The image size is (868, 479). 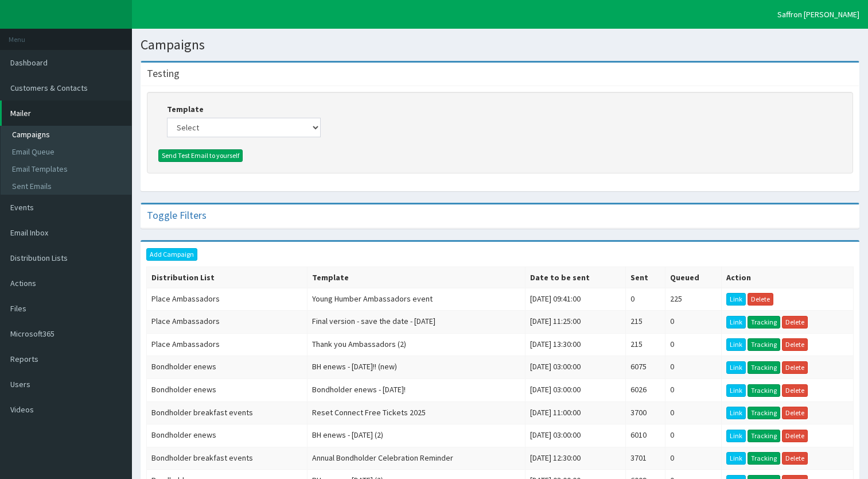 What do you see at coordinates (645, 436) in the screenshot?
I see `td: 6010` at bounding box center [645, 436].